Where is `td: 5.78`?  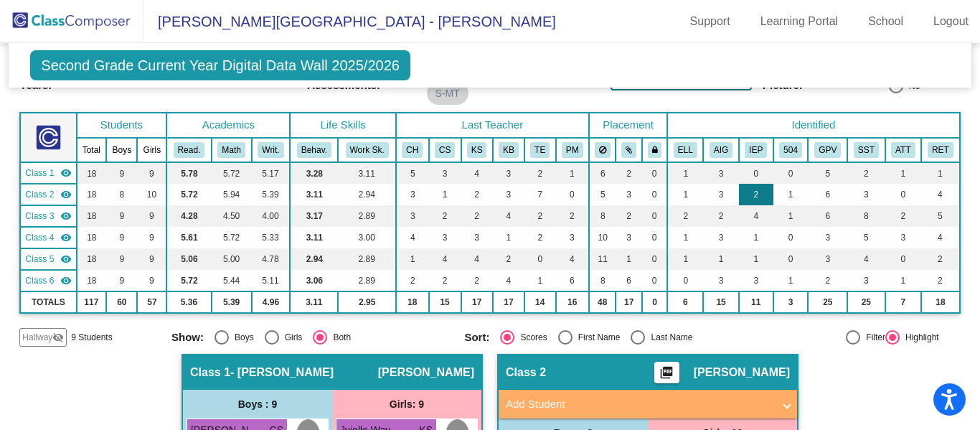 td: 5.78 is located at coordinates (189, 173).